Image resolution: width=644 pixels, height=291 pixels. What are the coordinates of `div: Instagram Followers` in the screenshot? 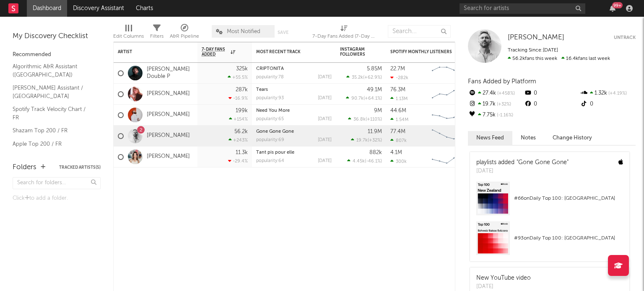 It's located at (354, 52).